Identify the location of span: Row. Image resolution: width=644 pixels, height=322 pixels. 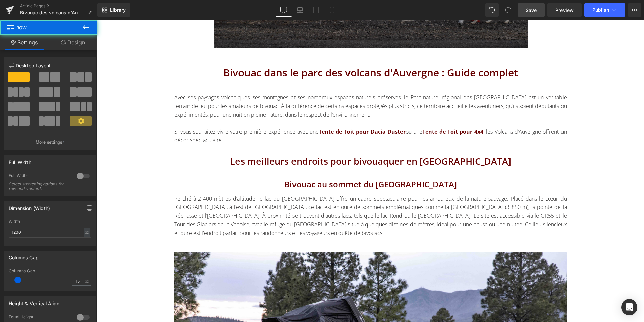
(41, 27).